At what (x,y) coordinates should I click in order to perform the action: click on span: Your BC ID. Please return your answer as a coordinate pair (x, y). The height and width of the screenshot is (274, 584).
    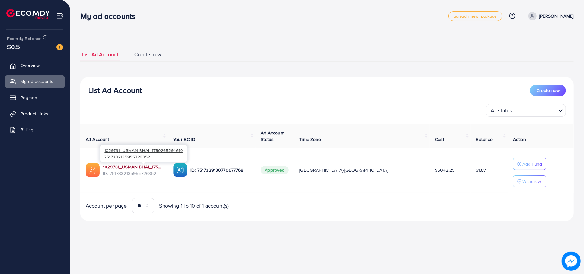
    Looking at the image, I should click on (184, 139).